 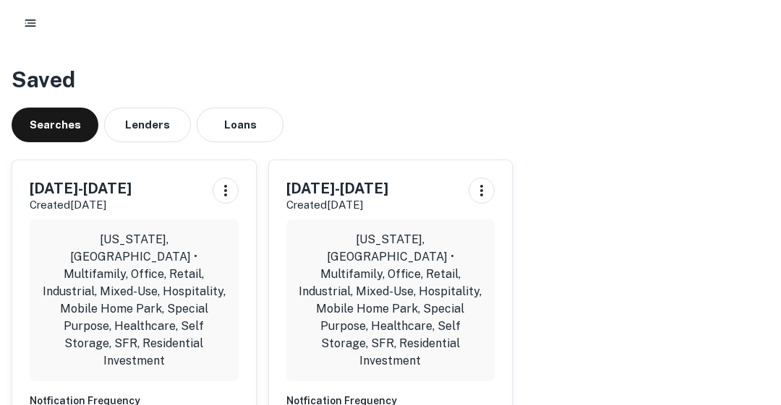 I want to click on button: Lenders, so click(x=147, y=125).